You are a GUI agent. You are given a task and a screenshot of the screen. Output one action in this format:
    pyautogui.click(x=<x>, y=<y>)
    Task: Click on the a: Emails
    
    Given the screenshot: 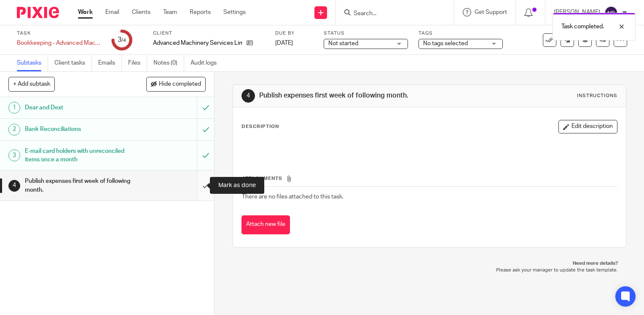 What is the action you would take?
    pyautogui.click(x=110, y=63)
    